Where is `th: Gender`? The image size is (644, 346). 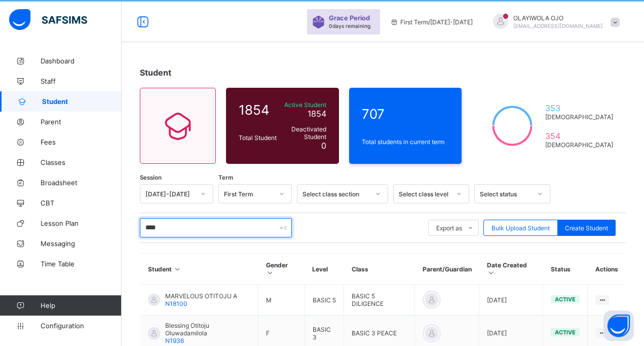
th: Gender is located at coordinates (282, 269).